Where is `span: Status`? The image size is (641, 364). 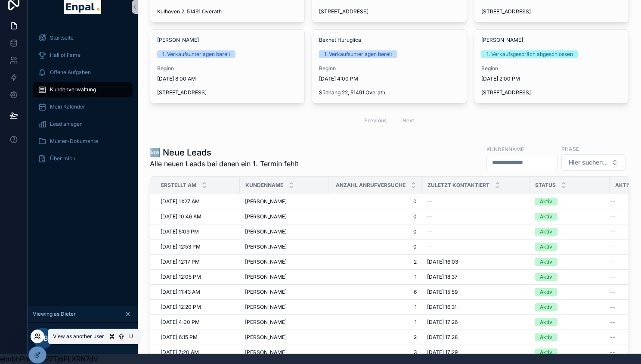
span: Status is located at coordinates (545, 185).